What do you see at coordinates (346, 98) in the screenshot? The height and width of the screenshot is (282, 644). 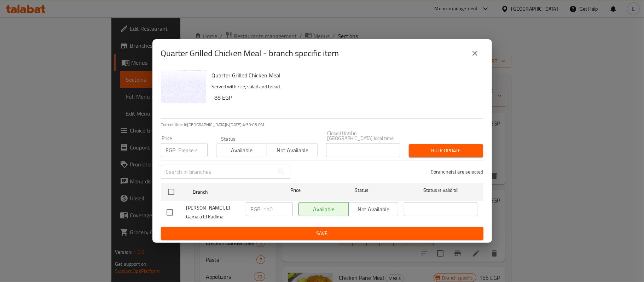 I see `h6: 88 EGP` at bounding box center [346, 98].